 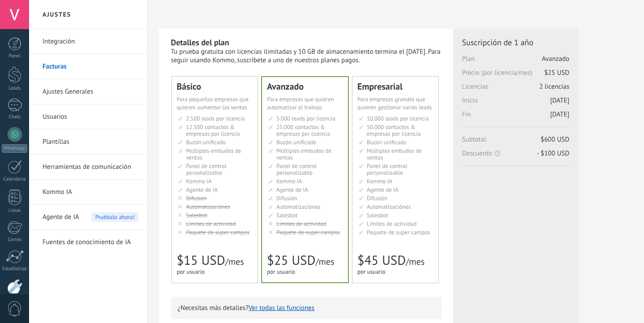 What do you see at coordinates (555, 58) in the screenshot?
I see `span: Avanzado` at bounding box center [555, 58].